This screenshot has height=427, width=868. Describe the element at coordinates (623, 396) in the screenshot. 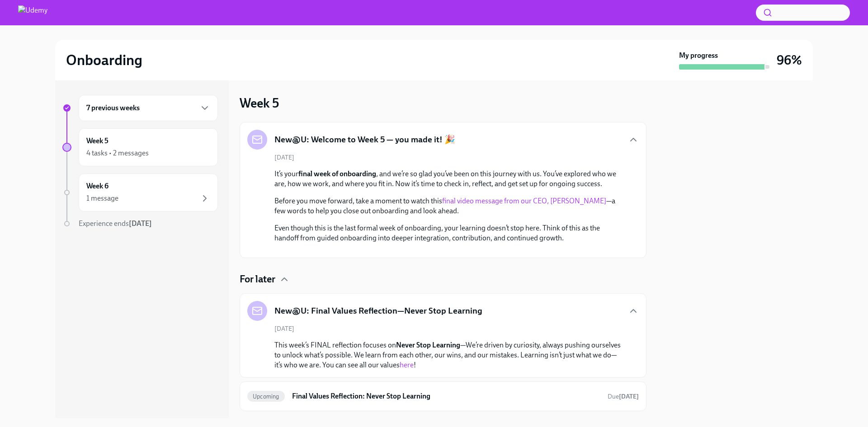

I see `span: Due` at that location.